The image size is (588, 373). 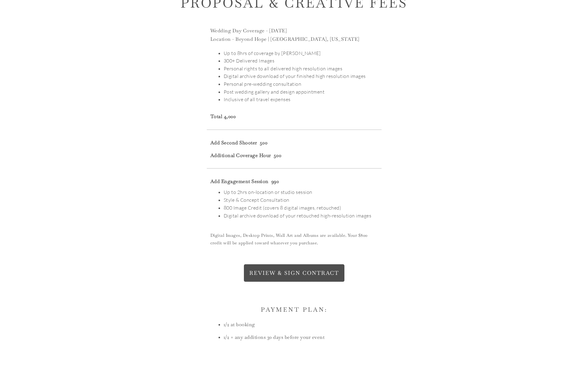 What do you see at coordinates (295, 76) in the screenshot?
I see `span: Digital archive download of your finished high resolution images` at bounding box center [295, 76].